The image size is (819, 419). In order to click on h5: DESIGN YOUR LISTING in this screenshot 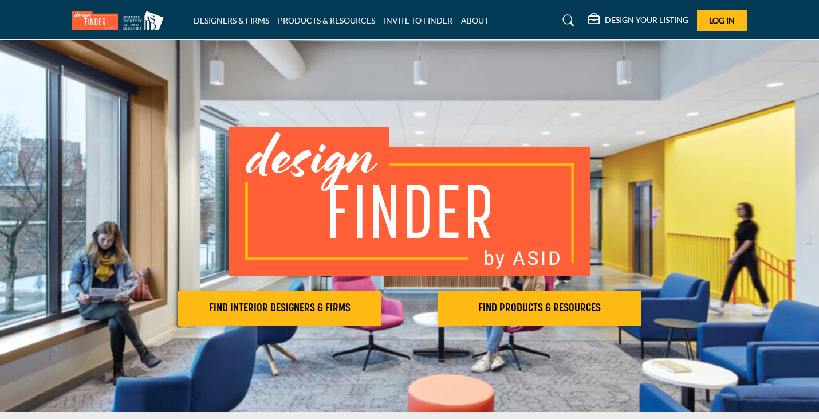, I will do `click(647, 20)`.